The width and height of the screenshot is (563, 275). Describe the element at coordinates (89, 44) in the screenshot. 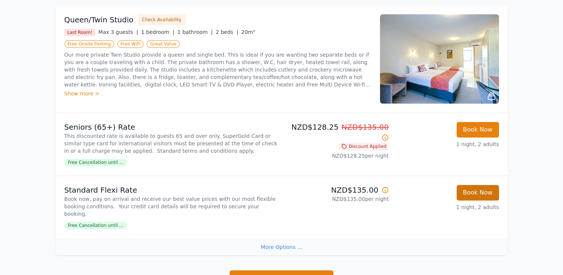

I see `span: Free Onsite Parking` at that location.